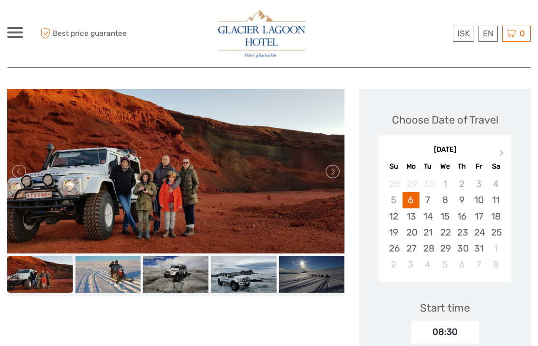 The image size is (538, 346). Describe the element at coordinates (393, 166) in the screenshot. I see `div: Su` at that location.